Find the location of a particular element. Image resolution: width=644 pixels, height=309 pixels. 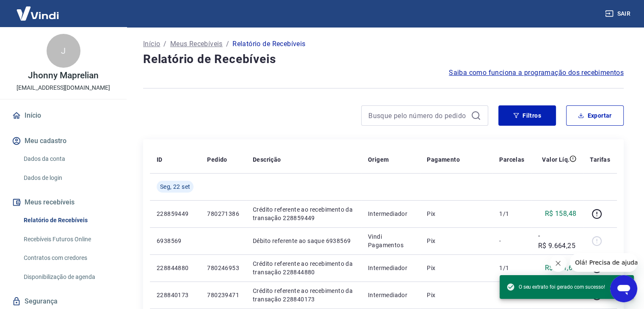

span: O seu extrato foi gerado com sucesso! is located at coordinates (556, 287).